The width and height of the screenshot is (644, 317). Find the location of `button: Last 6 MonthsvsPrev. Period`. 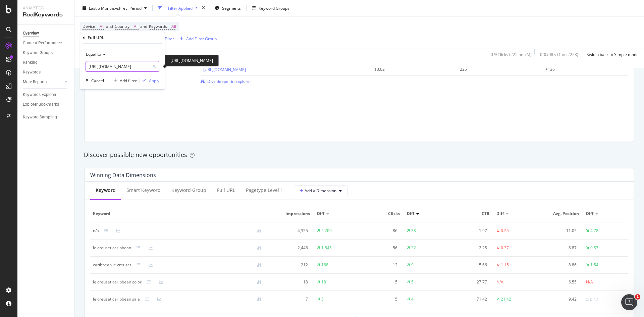

button: Last 6 MonthsvsPrev. Period is located at coordinates (115, 8).